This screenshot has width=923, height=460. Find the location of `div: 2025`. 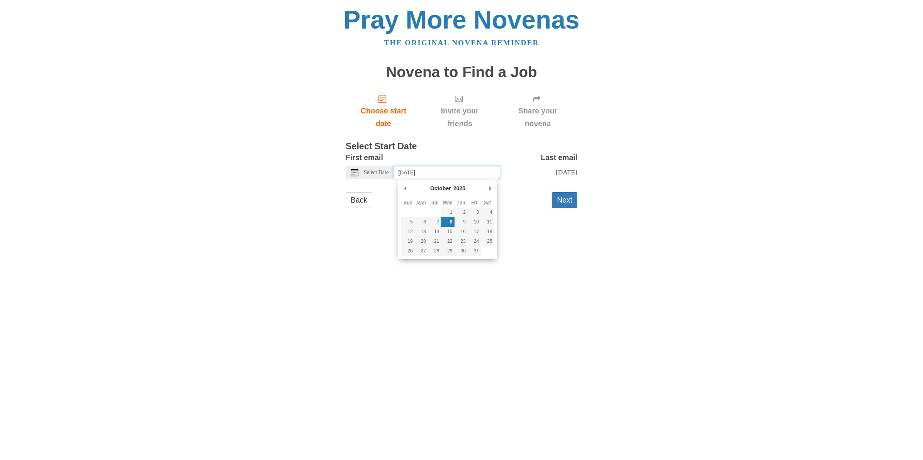

div: 2025 is located at coordinates (459, 188).